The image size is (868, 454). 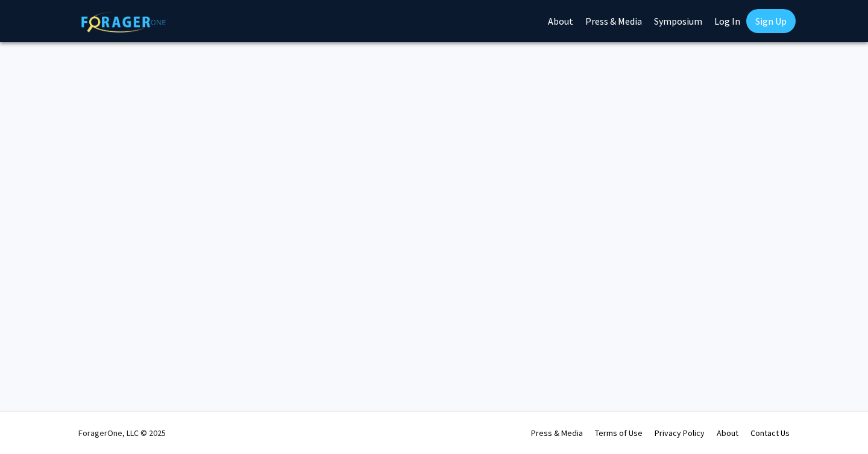 I want to click on div: ForagerOne, LLC © 2025, so click(x=121, y=433).